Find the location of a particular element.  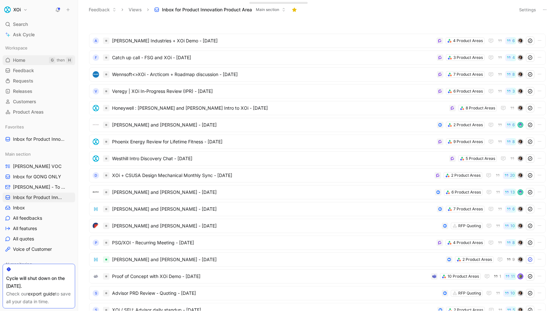

a: Requests is located at coordinates (39, 81).